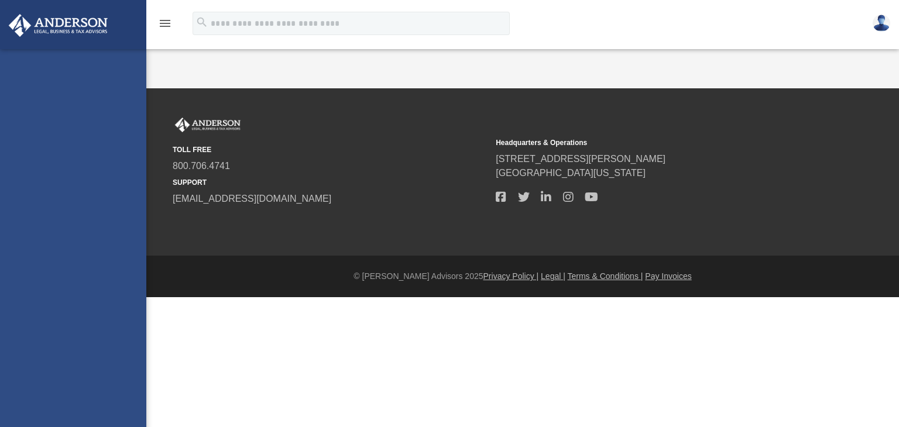  Describe the element at coordinates (511, 276) in the screenshot. I see `a: Privacy Policy |` at that location.